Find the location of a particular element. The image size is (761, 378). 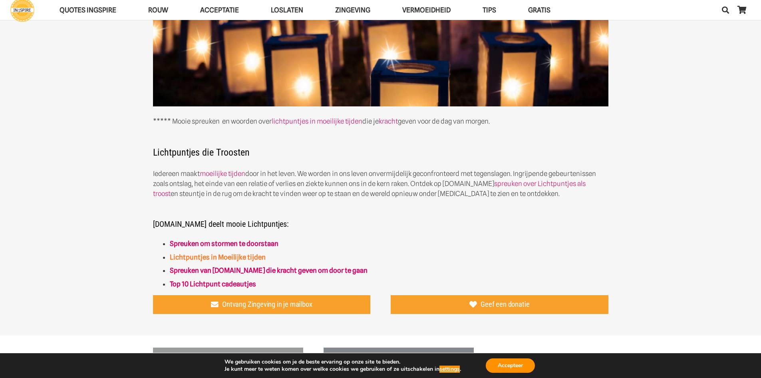

a: Spreuken om stormen te doorstaan is located at coordinates (224, 243).